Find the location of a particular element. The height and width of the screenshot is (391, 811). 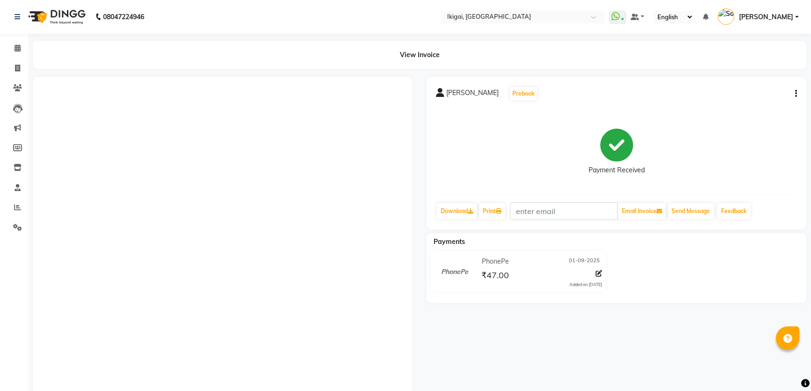

img: Soumita is located at coordinates (725, 16).